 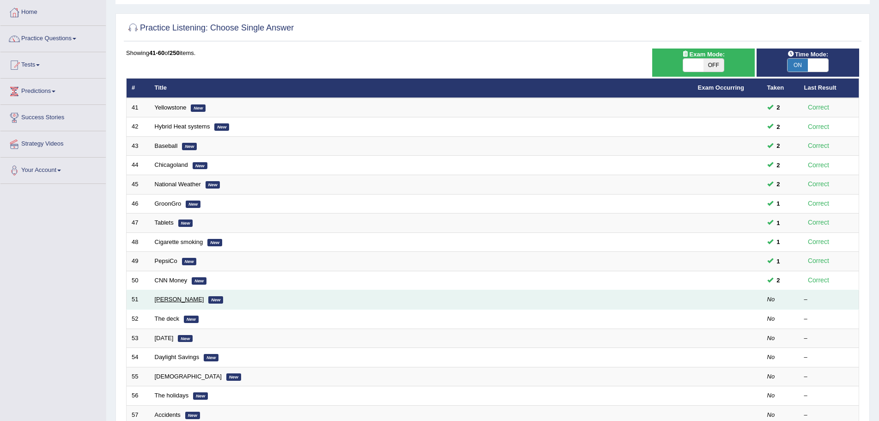 I want to click on a: Chicagoland, so click(x=171, y=164).